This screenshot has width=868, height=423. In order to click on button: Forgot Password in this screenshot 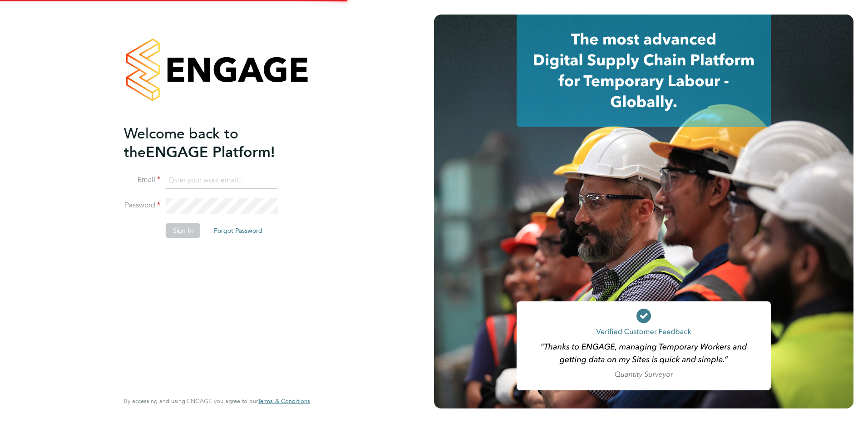, I will do `click(238, 230)`.